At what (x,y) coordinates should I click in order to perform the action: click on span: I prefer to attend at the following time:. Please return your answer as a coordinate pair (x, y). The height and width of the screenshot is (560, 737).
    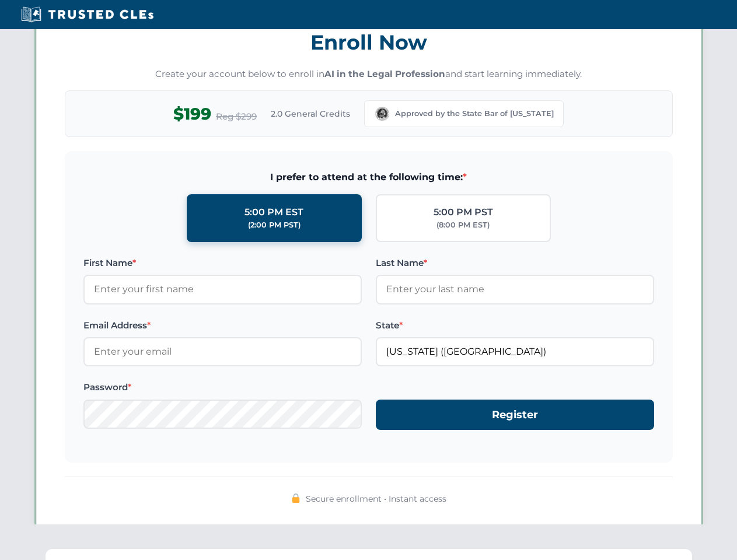
    Looking at the image, I should click on (369, 178).